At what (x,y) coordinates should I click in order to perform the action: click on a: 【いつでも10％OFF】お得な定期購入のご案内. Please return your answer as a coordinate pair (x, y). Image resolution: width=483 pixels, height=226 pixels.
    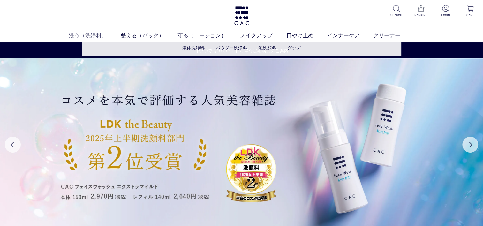
    Looking at the image, I should click on (241, 51).